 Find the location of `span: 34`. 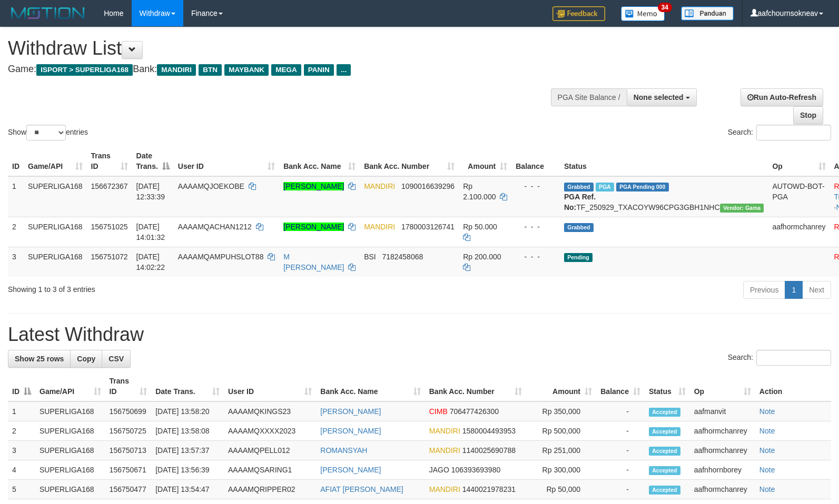

span: 34 is located at coordinates (664, 7).